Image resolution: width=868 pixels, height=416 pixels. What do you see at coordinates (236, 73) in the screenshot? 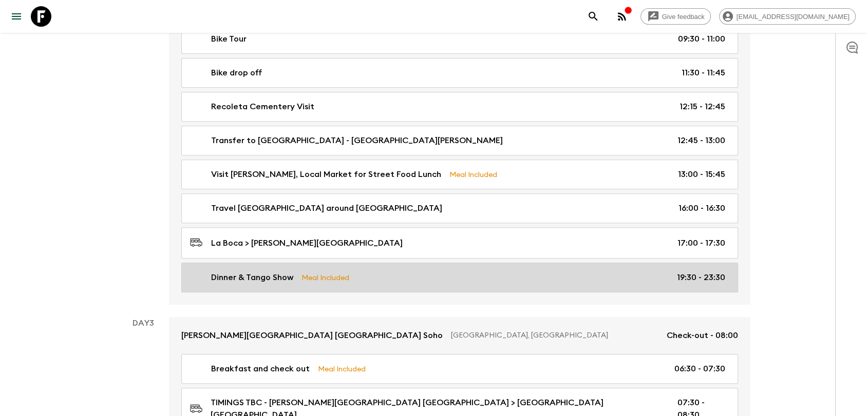
I see `p: Bike drop off` at bounding box center [236, 73].